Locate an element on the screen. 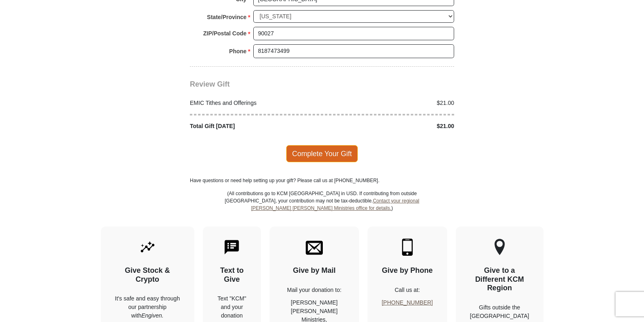  p: Mail your donation to: is located at coordinates (314, 290).